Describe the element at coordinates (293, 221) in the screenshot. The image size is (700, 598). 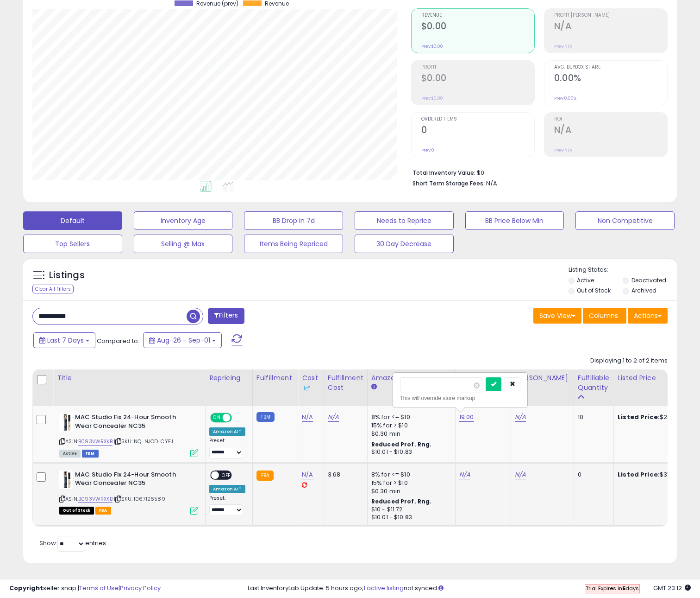
I see `button: BB Drop in 7d` at that location.